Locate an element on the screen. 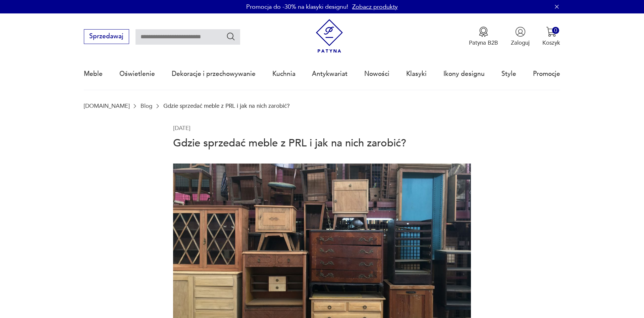 Image resolution: width=644 pixels, height=318 pixels. a: Kuchnia is located at coordinates (284, 74).